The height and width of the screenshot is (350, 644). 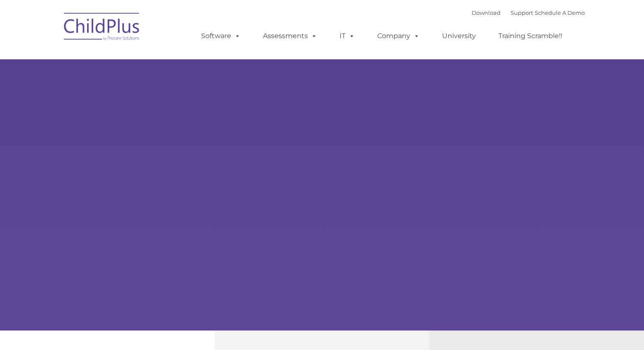 What do you see at coordinates (560, 13) in the screenshot?
I see `a: Schedule A Demo` at bounding box center [560, 13].